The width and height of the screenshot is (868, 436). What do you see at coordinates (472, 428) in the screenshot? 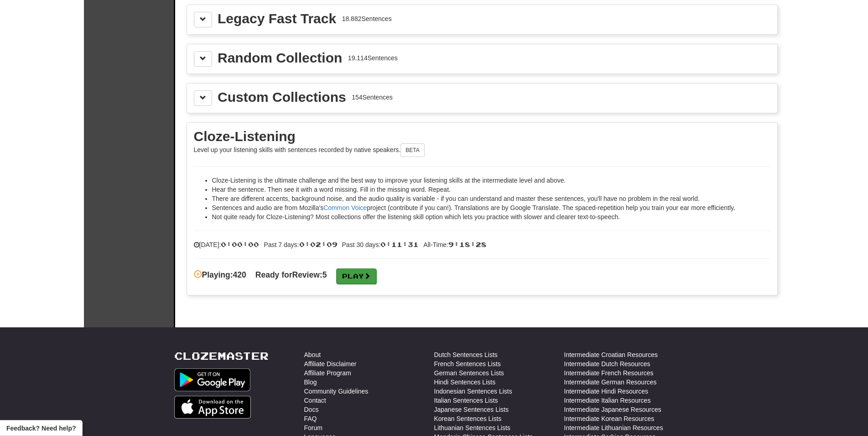
I see `a: Lithuanian Sentences Lists` at bounding box center [472, 428].